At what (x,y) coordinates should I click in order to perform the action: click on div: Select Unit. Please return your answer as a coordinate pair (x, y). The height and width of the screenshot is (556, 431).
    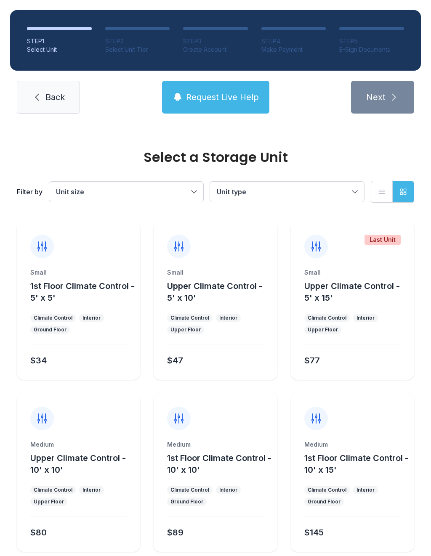
    Looking at the image, I should click on (59, 50).